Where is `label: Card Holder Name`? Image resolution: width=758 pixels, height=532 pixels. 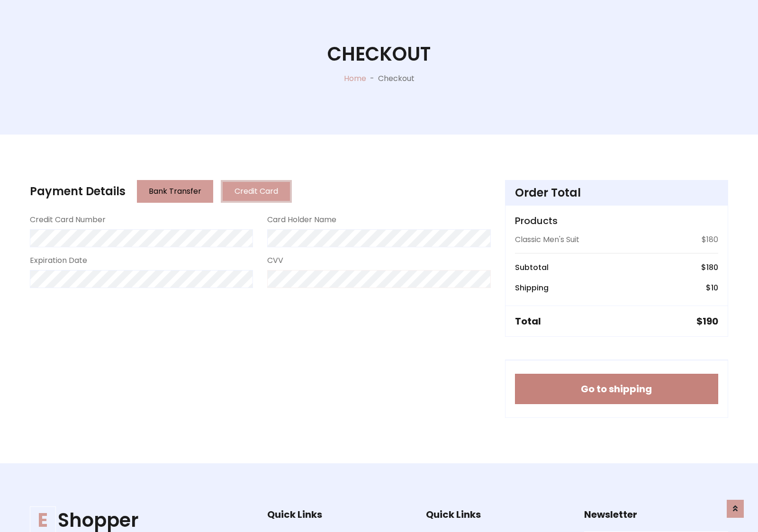 label: Card Holder Name is located at coordinates (302, 220).